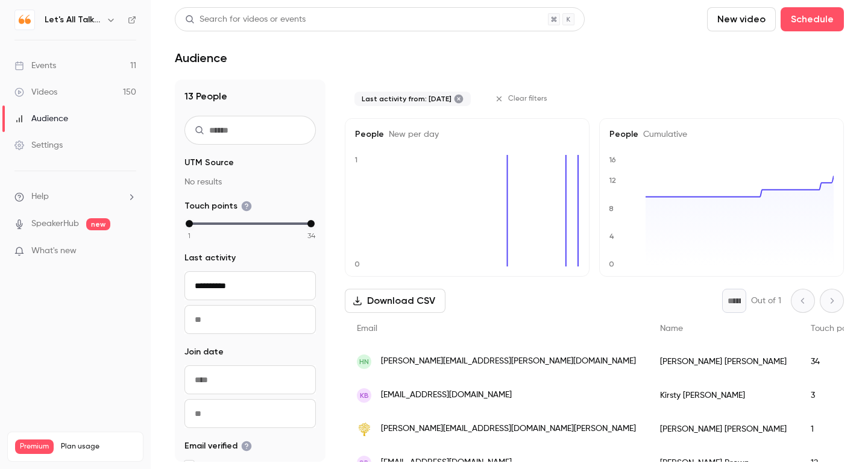 Image resolution: width=868 pixels, height=469 pixels. Describe the element at coordinates (190, 236) in the screenshot. I see `span: 1` at that location.